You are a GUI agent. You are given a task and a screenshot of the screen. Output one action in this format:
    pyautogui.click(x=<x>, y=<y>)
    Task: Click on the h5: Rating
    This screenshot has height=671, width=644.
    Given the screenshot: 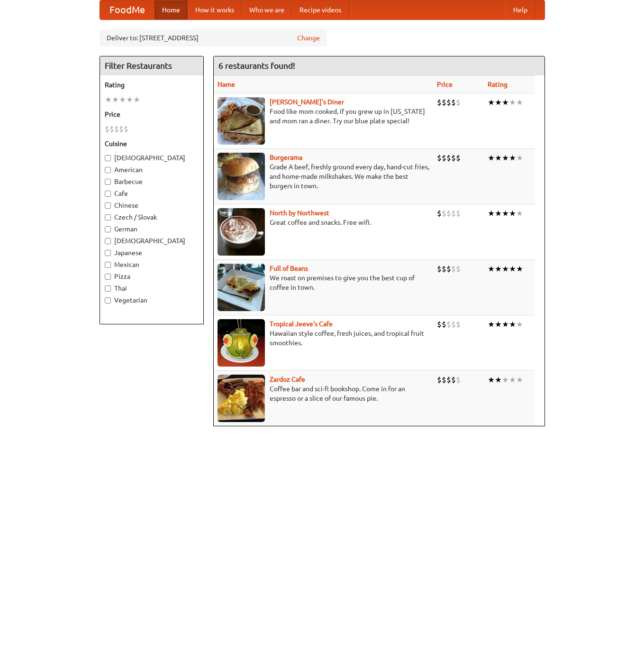 What is the action you would take?
    pyautogui.click(x=152, y=85)
    